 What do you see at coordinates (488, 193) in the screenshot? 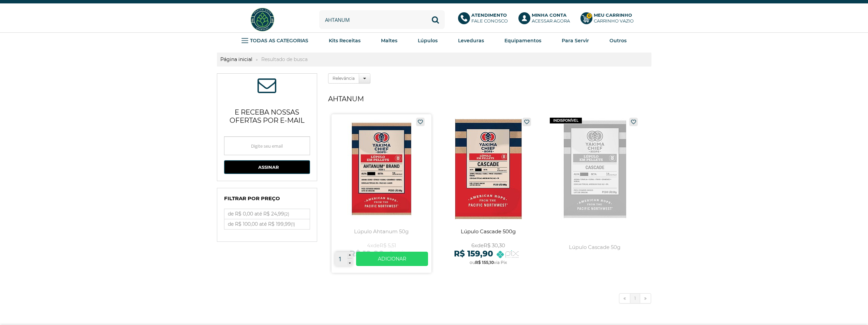
I see `a: Lúpulo Cascade 500g` at bounding box center [488, 193].